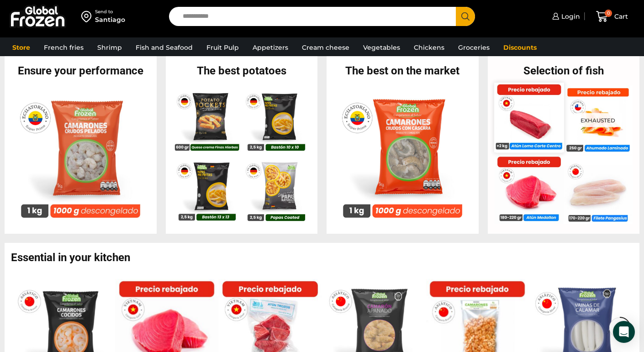 The height and width of the screenshot is (352, 644). Describe the element at coordinates (402, 71) in the screenshot. I see `font: The best on the market` at that location.